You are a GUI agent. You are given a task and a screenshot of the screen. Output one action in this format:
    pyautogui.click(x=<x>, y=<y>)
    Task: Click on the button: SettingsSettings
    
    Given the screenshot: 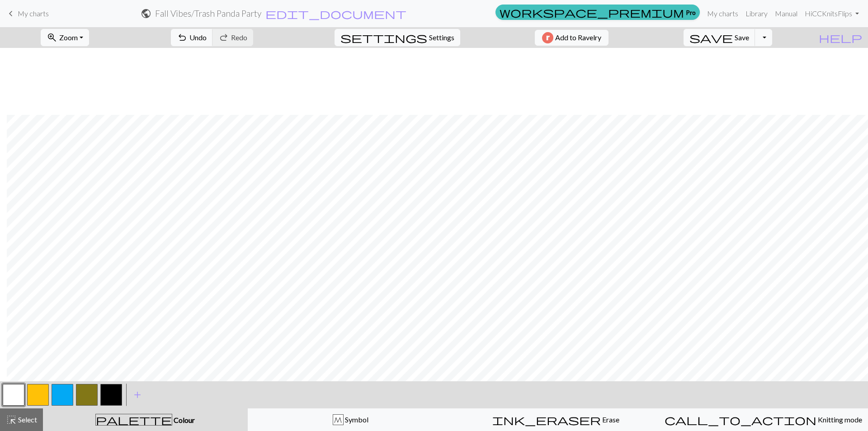 What is the action you would take?
    pyautogui.click(x=398, y=38)
    